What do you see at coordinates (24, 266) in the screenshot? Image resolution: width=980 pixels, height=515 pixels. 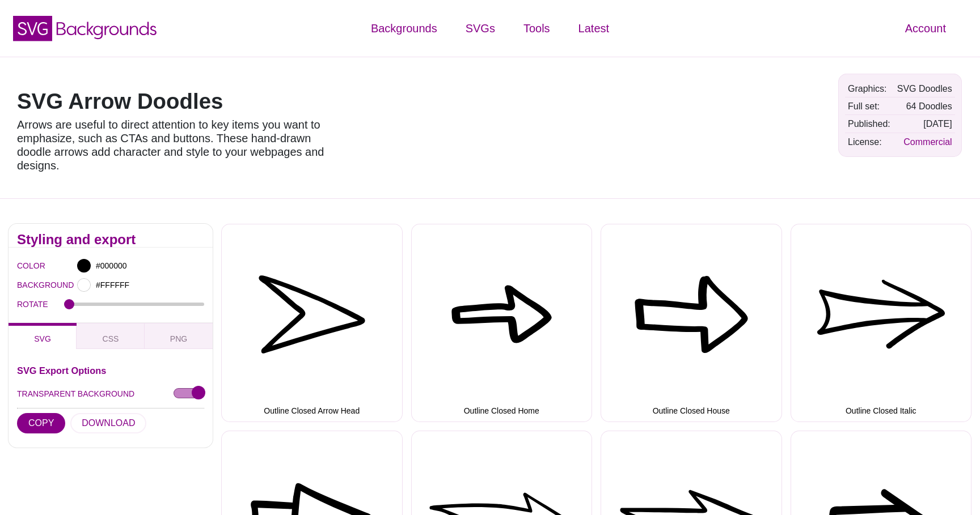 I see `label: COLOR` at bounding box center [24, 266].